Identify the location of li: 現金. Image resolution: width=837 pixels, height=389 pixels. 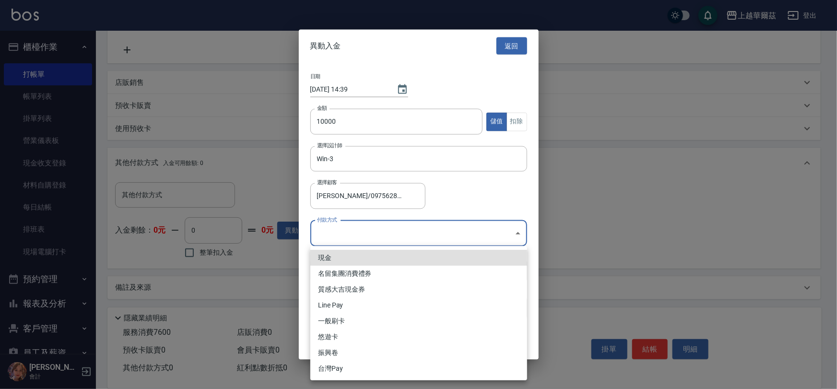
(419, 258).